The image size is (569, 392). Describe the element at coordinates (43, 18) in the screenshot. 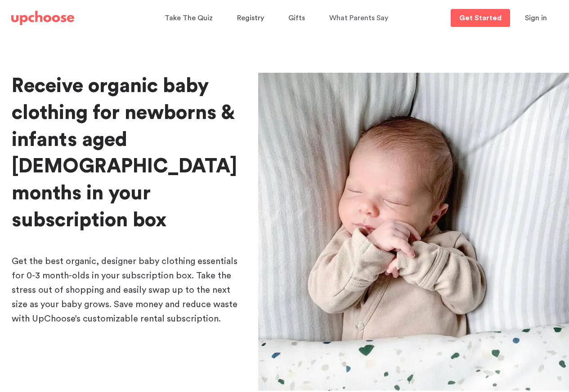

I see `a: UpChoose` at that location.